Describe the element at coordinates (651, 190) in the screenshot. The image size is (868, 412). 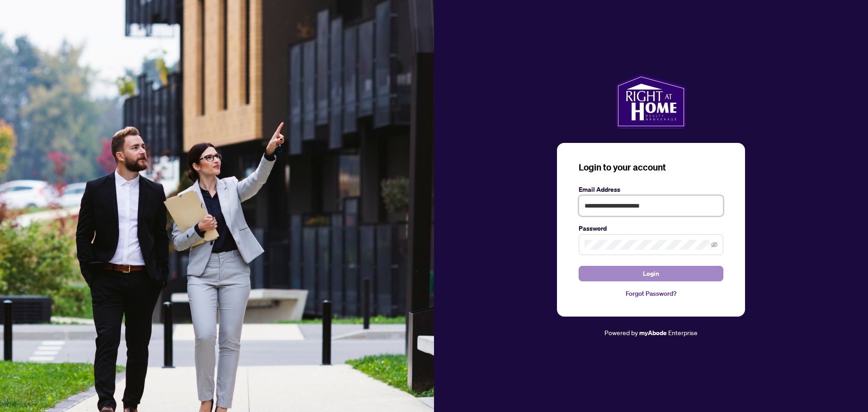
I see `label: Email Address` at that location.